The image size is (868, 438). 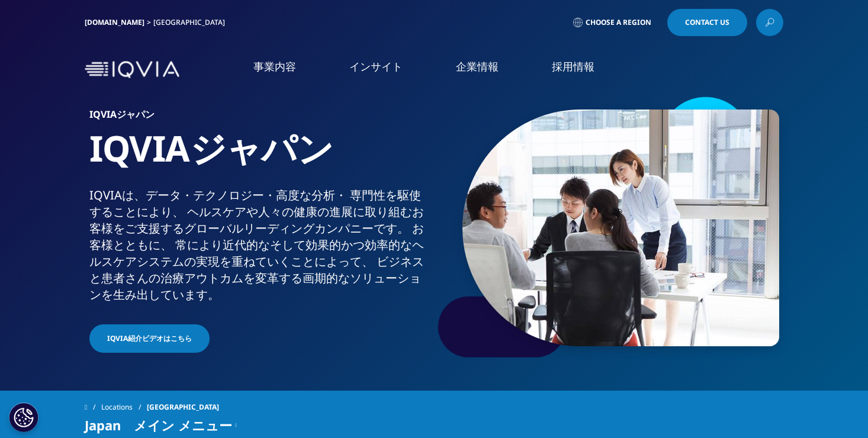 I want to click on a: 企業情報, so click(x=477, y=66).